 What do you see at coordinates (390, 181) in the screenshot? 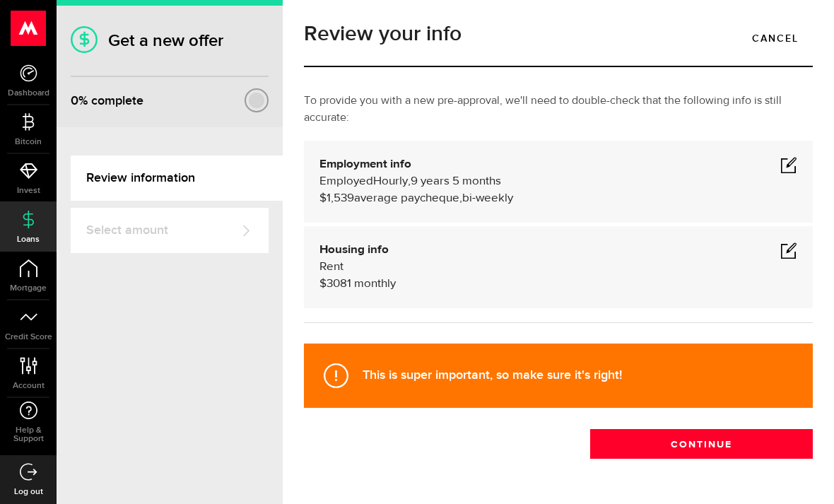
I see `span: Hourly` at bounding box center [390, 181].